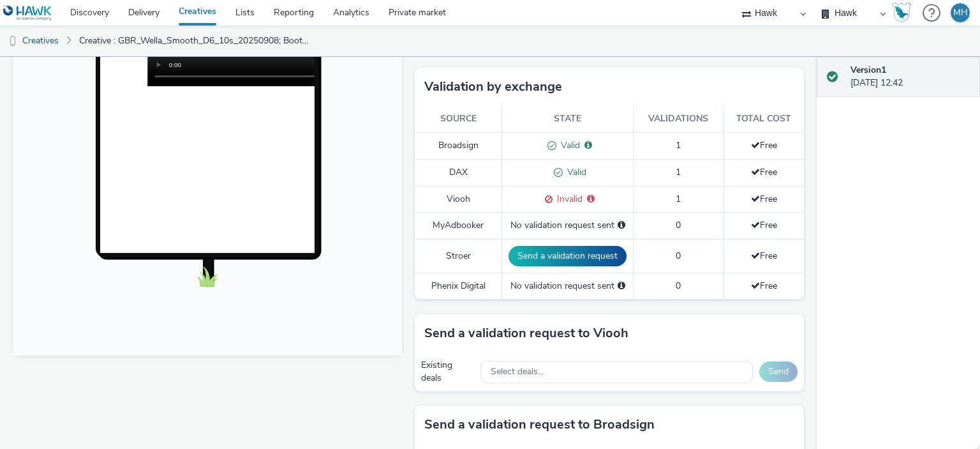 This screenshot has width=980, height=449. I want to click on span: Select deals..., so click(517, 371).